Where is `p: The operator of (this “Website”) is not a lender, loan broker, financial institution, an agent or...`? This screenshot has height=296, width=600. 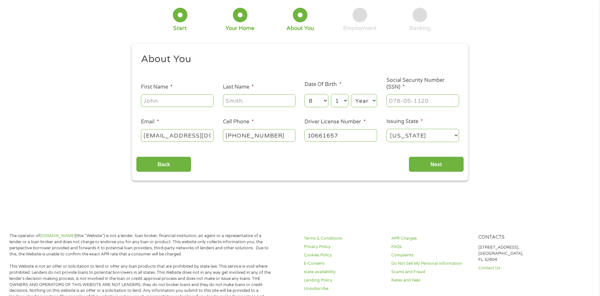
p: The operator of (this “Website”) is not a lender, loan broker, financial institution, an agent or... is located at coordinates (140, 245).